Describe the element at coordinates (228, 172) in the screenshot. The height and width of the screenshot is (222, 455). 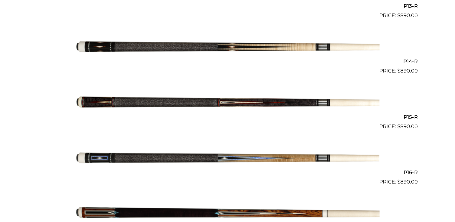
I see `h2: P16-R` at that location.